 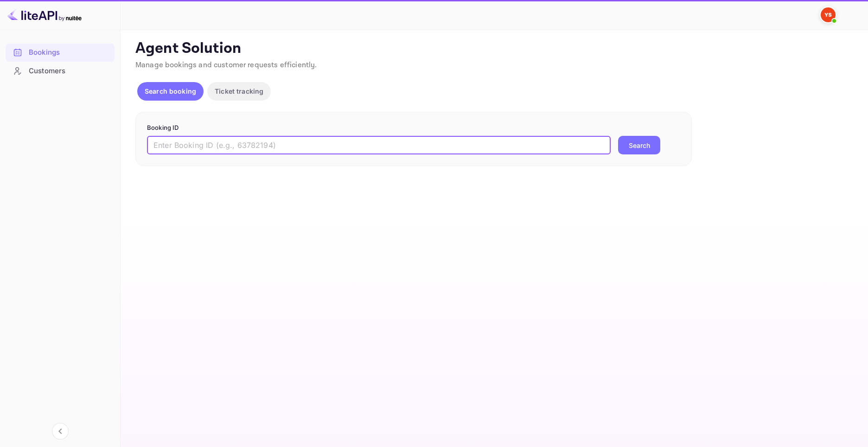 I want to click on img: Yandex Support, so click(x=828, y=15).